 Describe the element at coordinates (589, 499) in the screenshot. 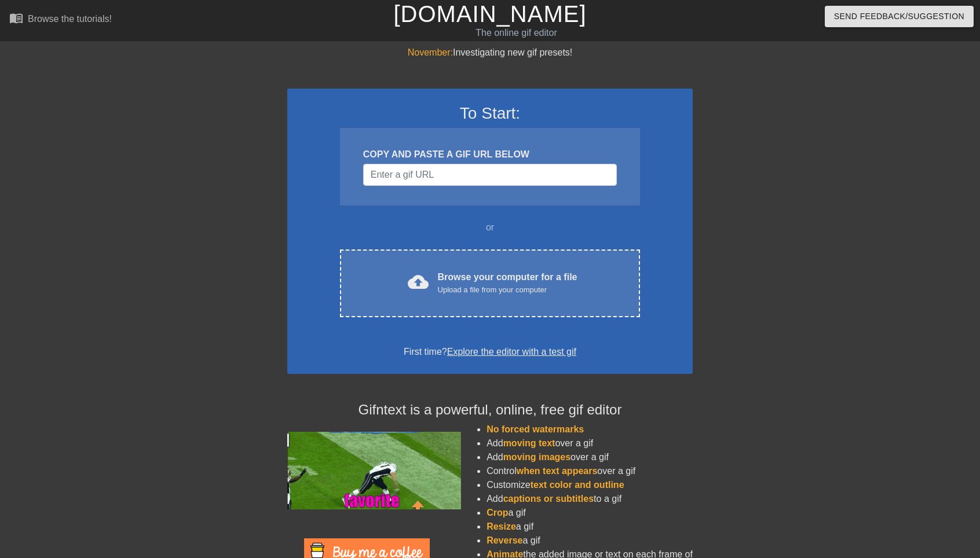

I see `li: Add to a gif` at that location.